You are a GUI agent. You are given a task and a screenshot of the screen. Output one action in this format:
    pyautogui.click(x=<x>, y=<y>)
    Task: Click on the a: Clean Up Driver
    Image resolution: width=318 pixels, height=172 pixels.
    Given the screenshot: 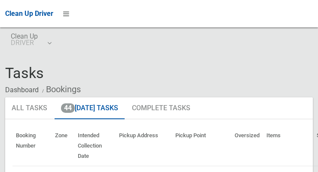 What is the action you would take?
    pyautogui.click(x=29, y=14)
    